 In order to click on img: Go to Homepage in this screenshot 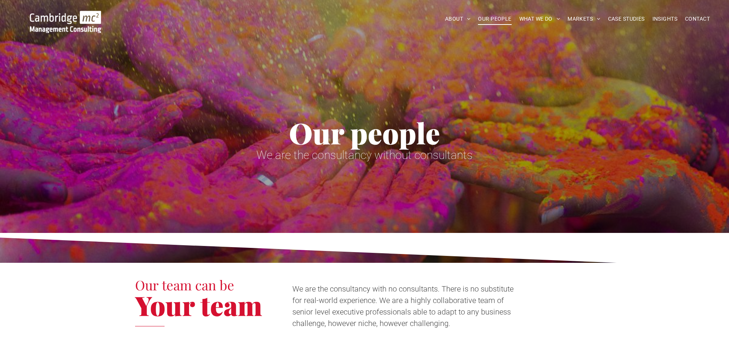, I will do `click(65, 22)`.